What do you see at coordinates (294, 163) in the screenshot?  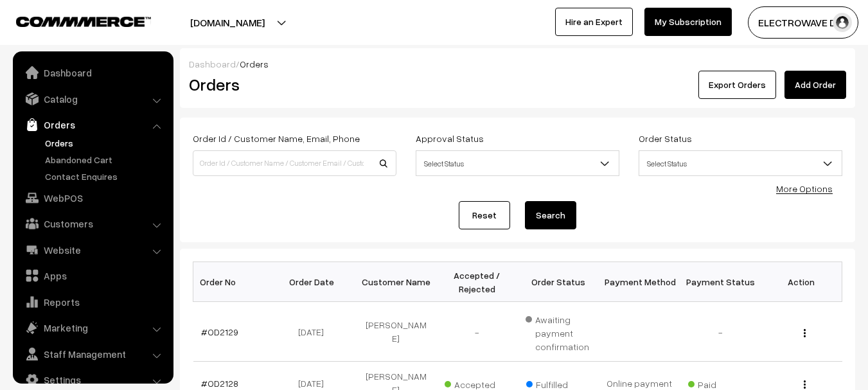 I see `input: Order Id / Customer Name / Customer Email / Customer Phone` at bounding box center [294, 163].